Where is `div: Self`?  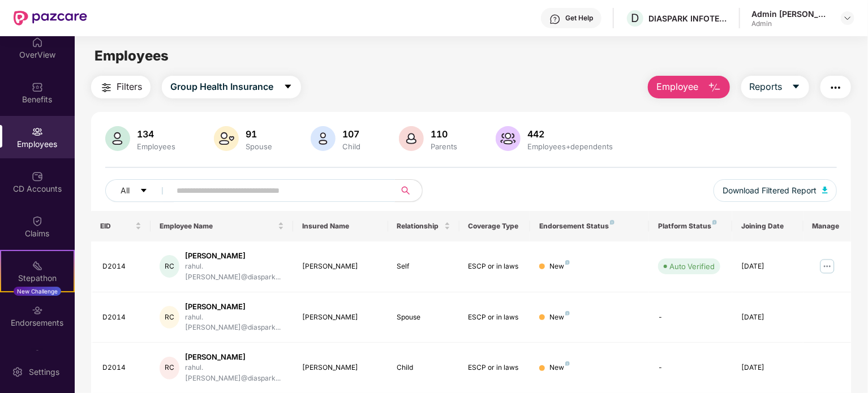
div: Self is located at coordinates (424, 266).